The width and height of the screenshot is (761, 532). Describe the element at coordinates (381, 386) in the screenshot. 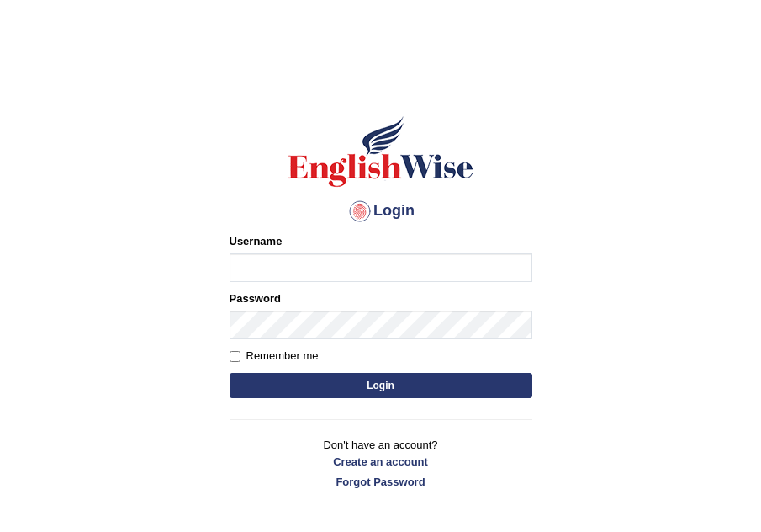

I see `button: Login` at that location.